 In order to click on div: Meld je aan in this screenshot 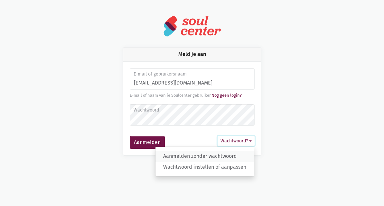, I will do `click(192, 54)`.